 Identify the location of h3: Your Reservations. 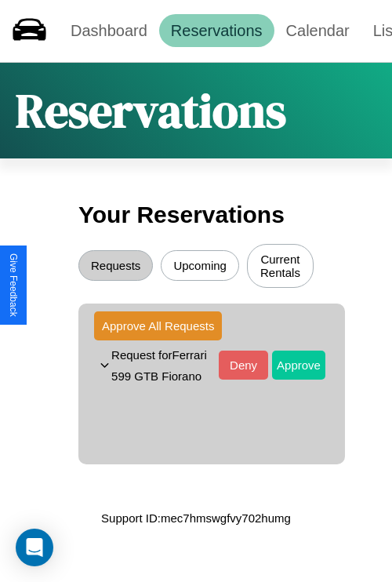
(196, 215).